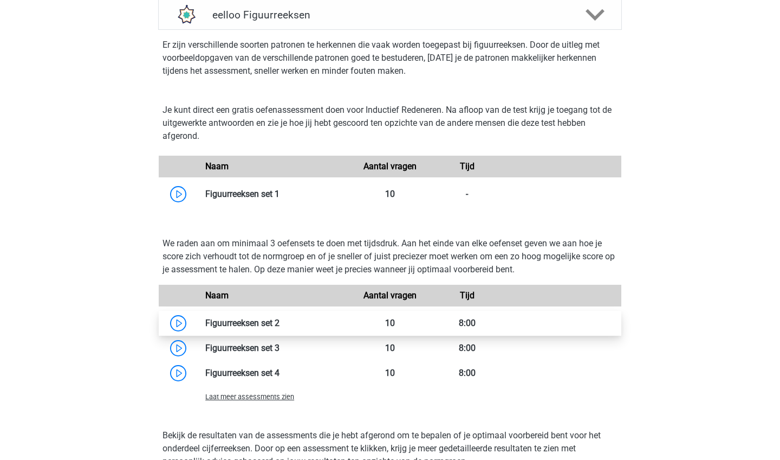 The image size is (780, 460). What do you see at coordinates (390, 58) in the screenshot?
I see `p: Er zijn verschillende soorten patronen te herkennen die vaak worden toegepast bij figuurreeksen. ...` at bounding box center [390, 58].